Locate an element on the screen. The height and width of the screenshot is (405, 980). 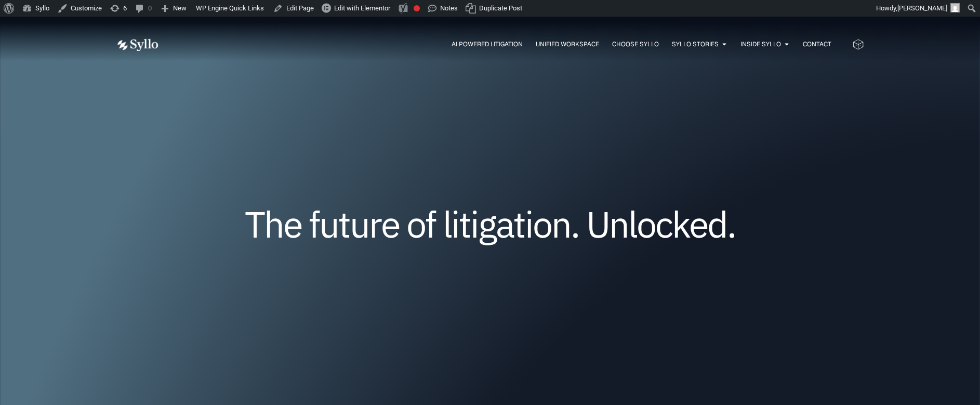
img: white logo is located at coordinates (137, 44).